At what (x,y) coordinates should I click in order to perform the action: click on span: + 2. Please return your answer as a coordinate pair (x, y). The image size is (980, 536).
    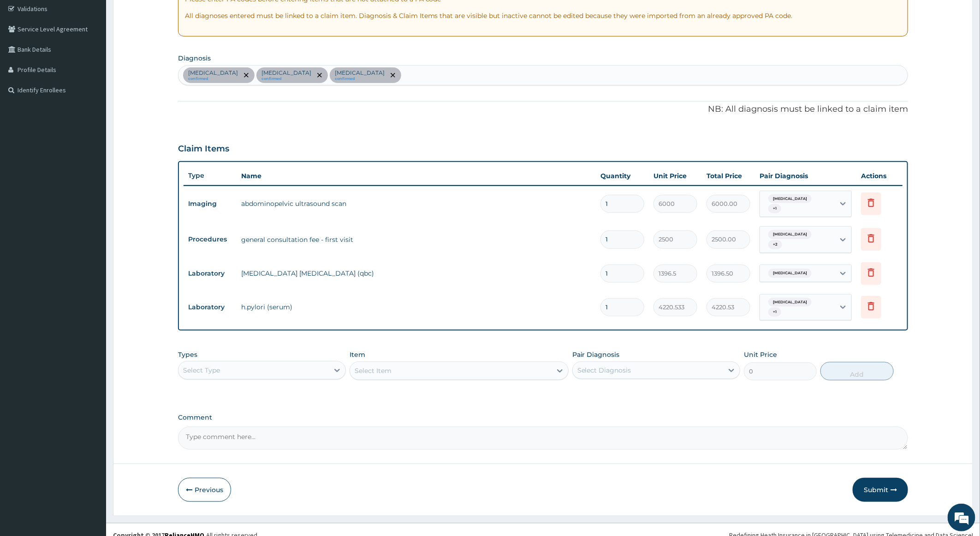
    Looking at the image, I should click on (775, 244).